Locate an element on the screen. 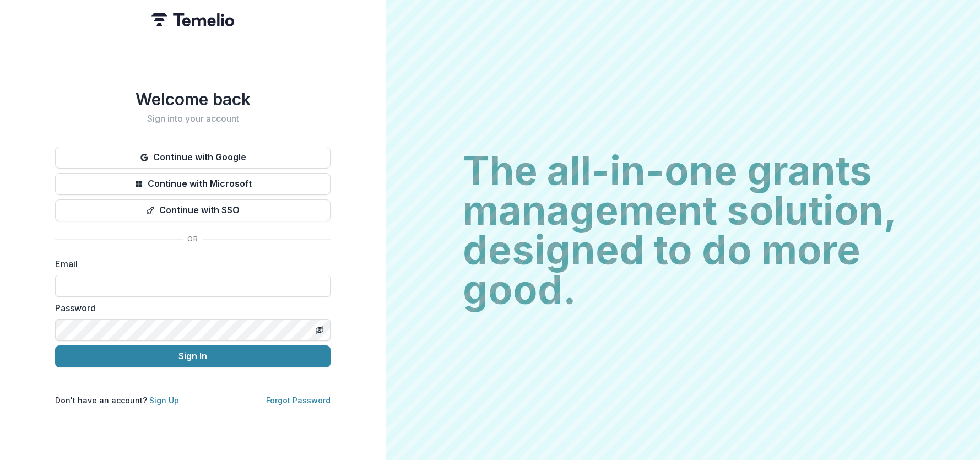 The width and height of the screenshot is (980, 460). button: Sign In is located at coordinates (193, 356).